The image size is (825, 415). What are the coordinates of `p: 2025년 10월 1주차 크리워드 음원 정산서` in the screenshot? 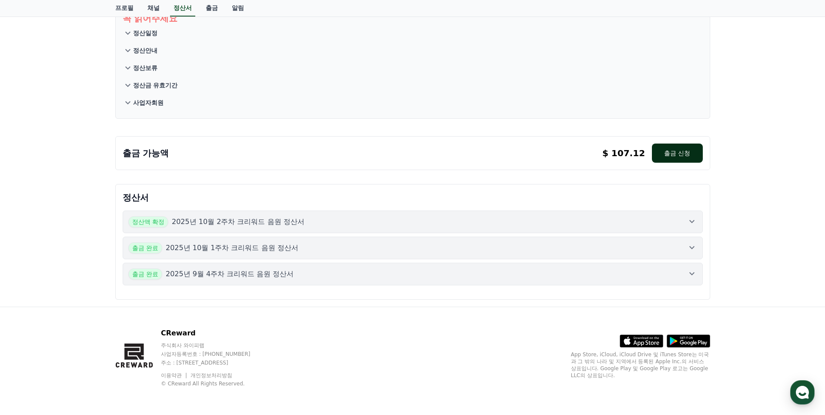 It's located at (232, 248).